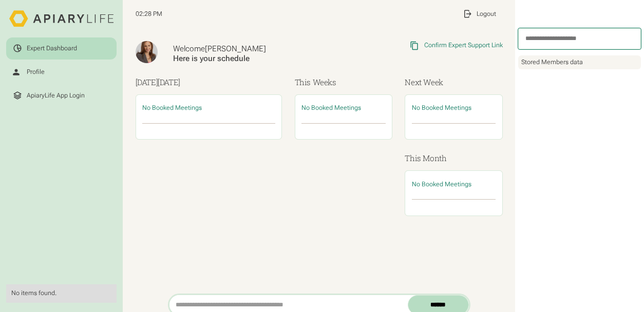  I want to click on div: Stored Members data, so click(579, 63).